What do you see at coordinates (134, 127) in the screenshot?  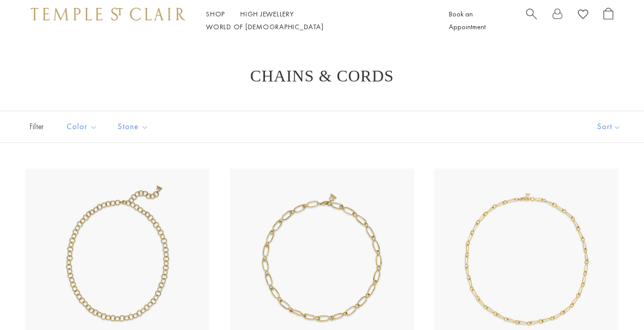 I see `span: Stone` at bounding box center [134, 127].